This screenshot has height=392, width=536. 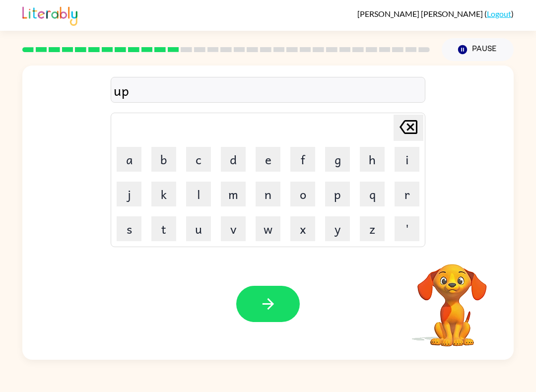 I want to click on button: b, so click(x=164, y=159).